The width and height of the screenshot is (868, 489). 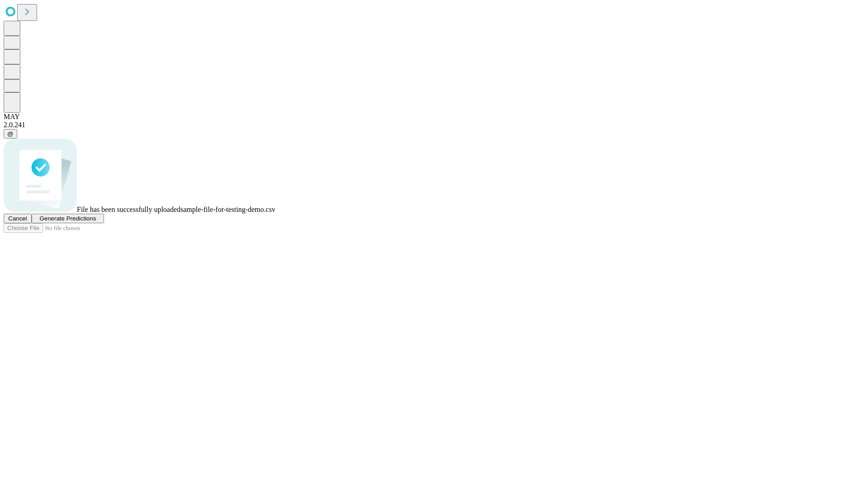 I want to click on button: Generate Predictions, so click(x=68, y=218).